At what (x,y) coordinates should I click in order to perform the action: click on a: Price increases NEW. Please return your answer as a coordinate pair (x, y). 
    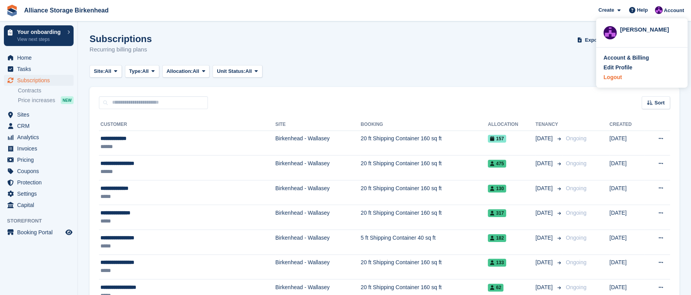
    Looking at the image, I should click on (46, 100).